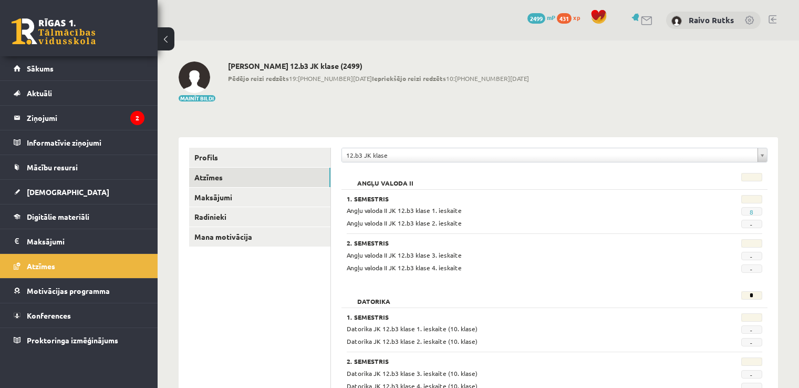 The image size is (799, 388). What do you see at coordinates (260, 157) in the screenshot?
I see `a: Profils` at bounding box center [260, 157].